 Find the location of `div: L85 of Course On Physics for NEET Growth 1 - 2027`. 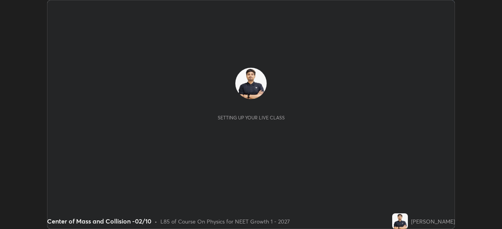

div: L85 of Course On Physics for NEET Growth 1 - 2027 is located at coordinates (225, 222).